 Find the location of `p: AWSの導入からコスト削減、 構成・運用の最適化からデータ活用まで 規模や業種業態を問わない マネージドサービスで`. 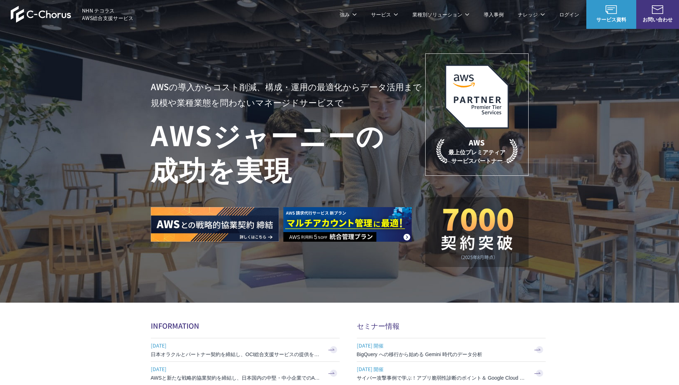

p: AWSの導入からコスト削減、 構成・運用の最適化からデータ活用まで 規模や業種業態を問わない マネージドサービスで is located at coordinates (288, 95).